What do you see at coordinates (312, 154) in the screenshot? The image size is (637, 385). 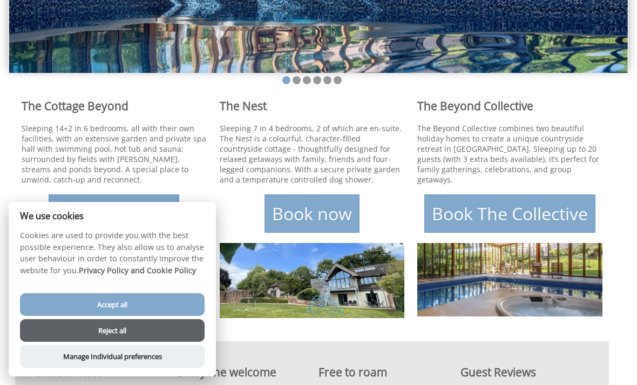 I see `p: Sleeping 7 in 4 bedrooms, 2 of which are en-suite. The Nest is a colourful, character-filled coun...` at bounding box center [312, 154].